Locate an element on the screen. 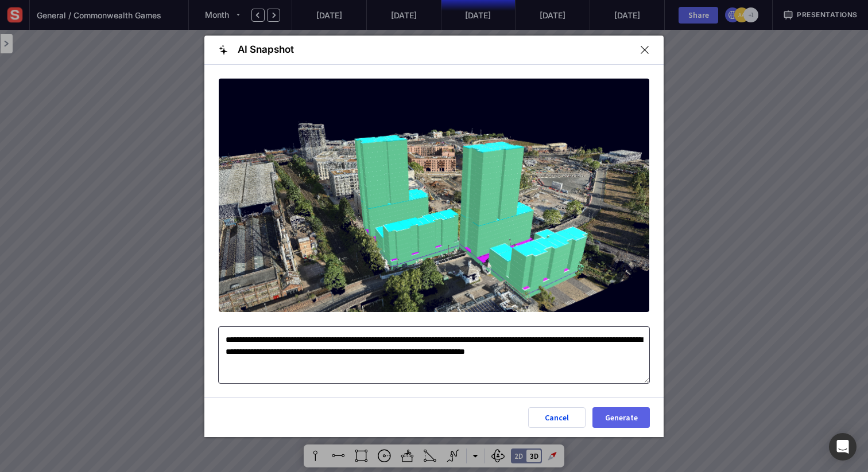  div: Generate is located at coordinates (621, 418).